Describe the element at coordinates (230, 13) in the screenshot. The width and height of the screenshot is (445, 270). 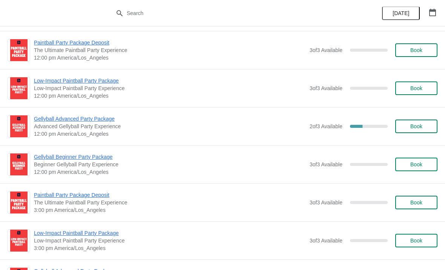
I see `input: Search` at that location.